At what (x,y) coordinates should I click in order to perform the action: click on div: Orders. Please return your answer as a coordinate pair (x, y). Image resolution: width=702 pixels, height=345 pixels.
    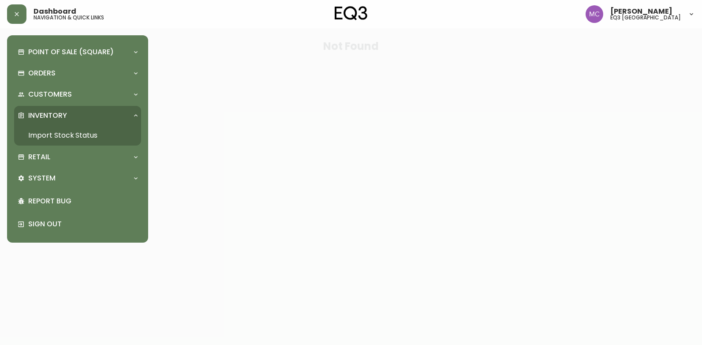
    Looking at the image, I should click on (78, 73).